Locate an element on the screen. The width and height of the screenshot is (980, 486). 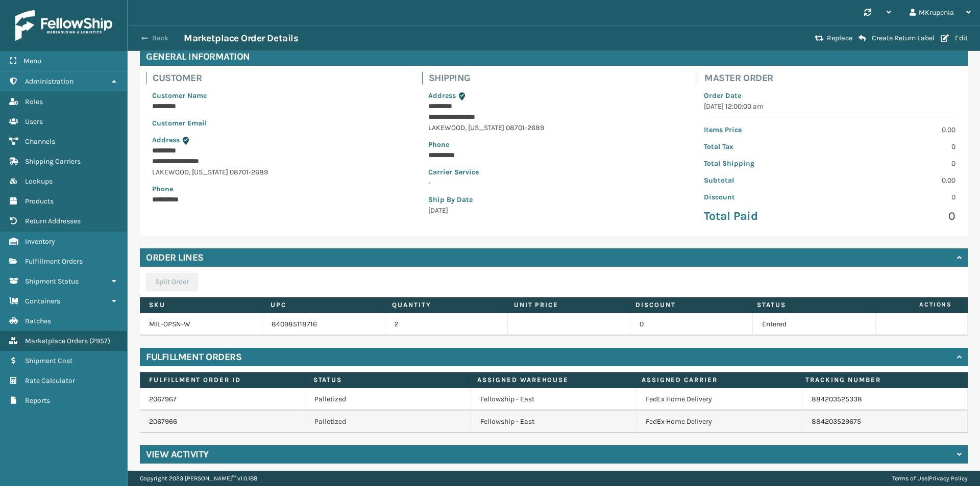
span: Marketplace Orders is located at coordinates (57, 341).